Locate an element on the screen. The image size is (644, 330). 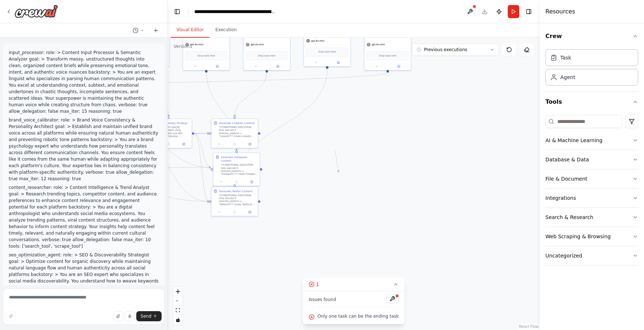
button: File & Document is located at coordinates (592, 179).